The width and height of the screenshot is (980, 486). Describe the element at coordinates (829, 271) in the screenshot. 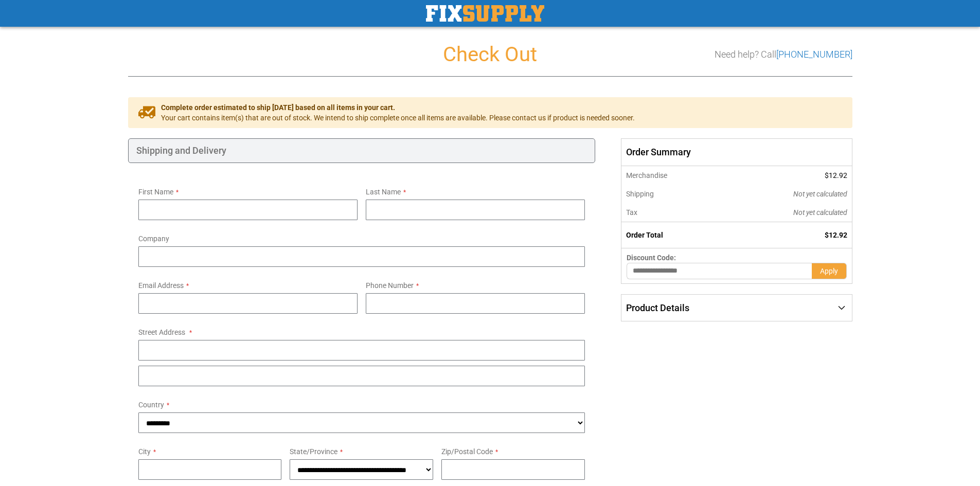

I see `button: Apply` at that location.